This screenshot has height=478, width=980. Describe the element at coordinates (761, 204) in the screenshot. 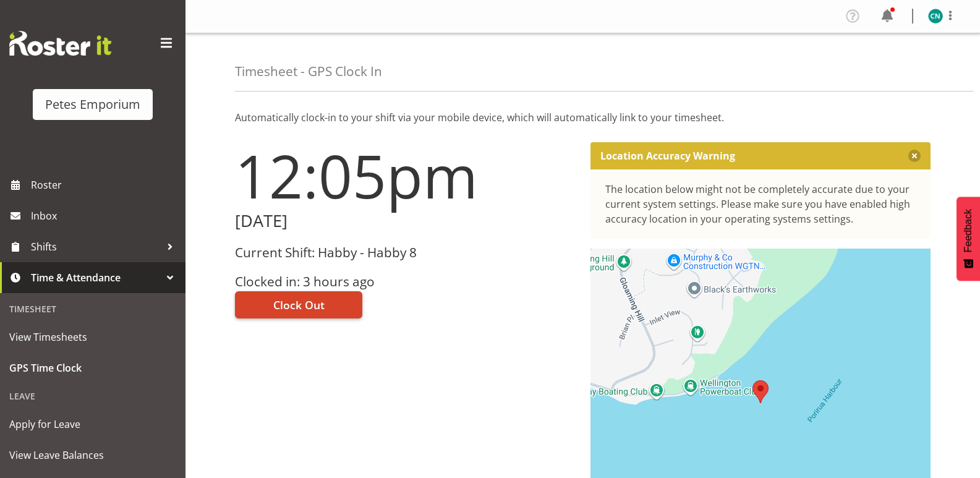

I see `div: The location below might not be completely accurate due to your current system settings. Please m...` at that location.